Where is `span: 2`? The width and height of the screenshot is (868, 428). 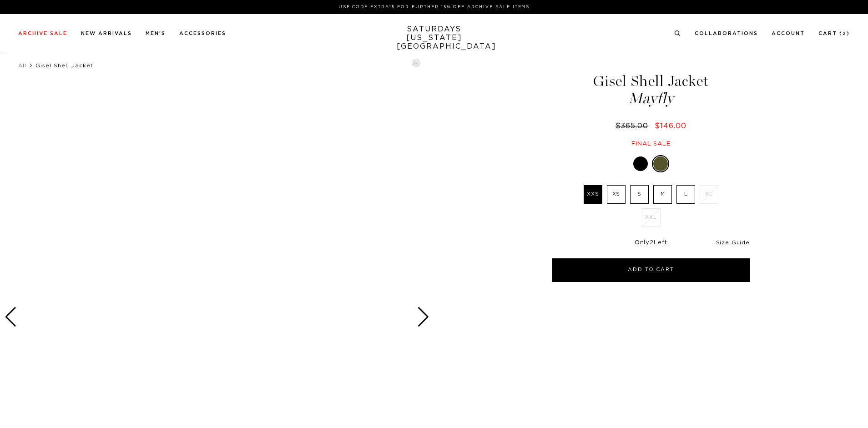
span: 2 is located at coordinates (652, 242).